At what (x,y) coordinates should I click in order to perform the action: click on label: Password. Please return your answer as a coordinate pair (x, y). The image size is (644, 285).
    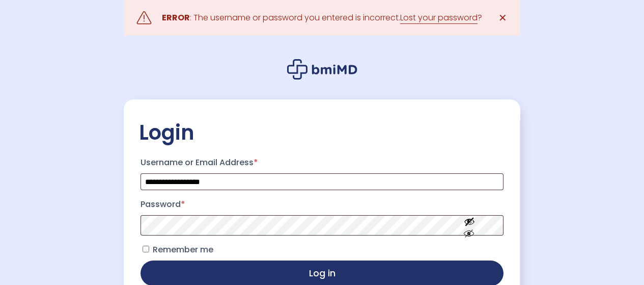
    Looking at the image, I should click on (322, 204).